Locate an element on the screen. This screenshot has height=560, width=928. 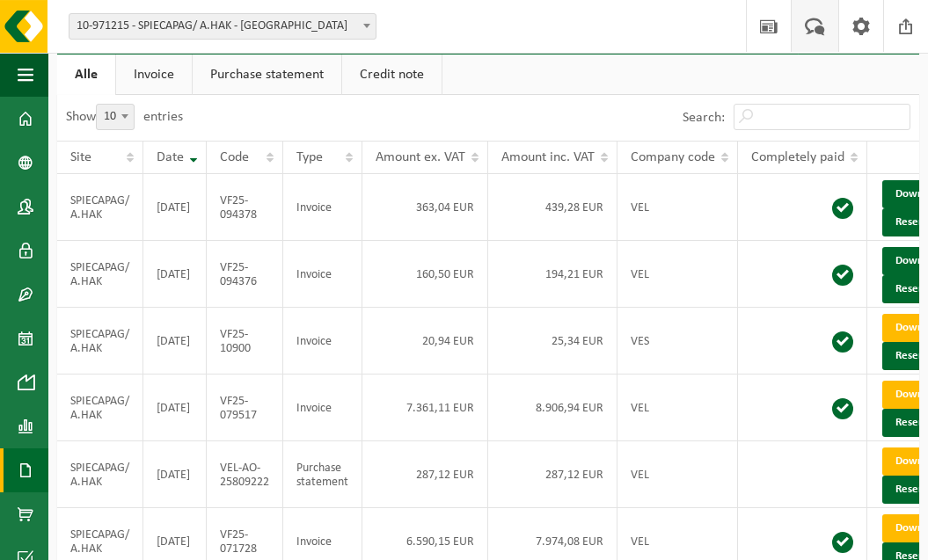
span: 10 is located at coordinates (115, 117).